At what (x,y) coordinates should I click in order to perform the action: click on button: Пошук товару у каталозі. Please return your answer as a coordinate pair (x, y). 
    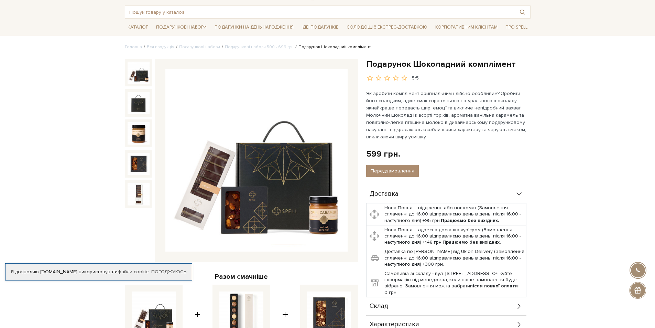
    Looking at the image, I should click on (522, 12).